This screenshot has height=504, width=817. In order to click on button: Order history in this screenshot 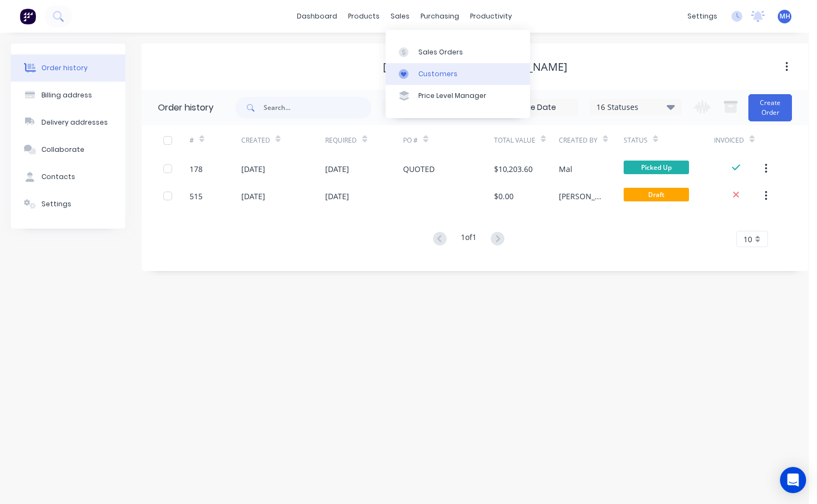, I will do `click(68, 68)`.